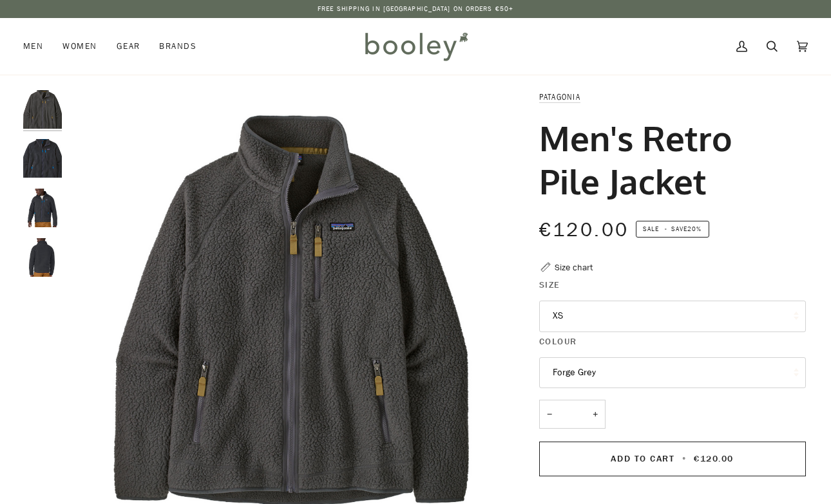 The width and height of the screenshot is (831, 504). I want to click on a: Women, so click(79, 46).